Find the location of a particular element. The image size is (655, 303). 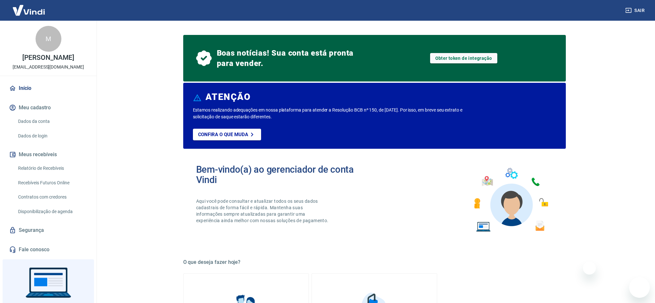

a: Segurança is located at coordinates (48, 230).